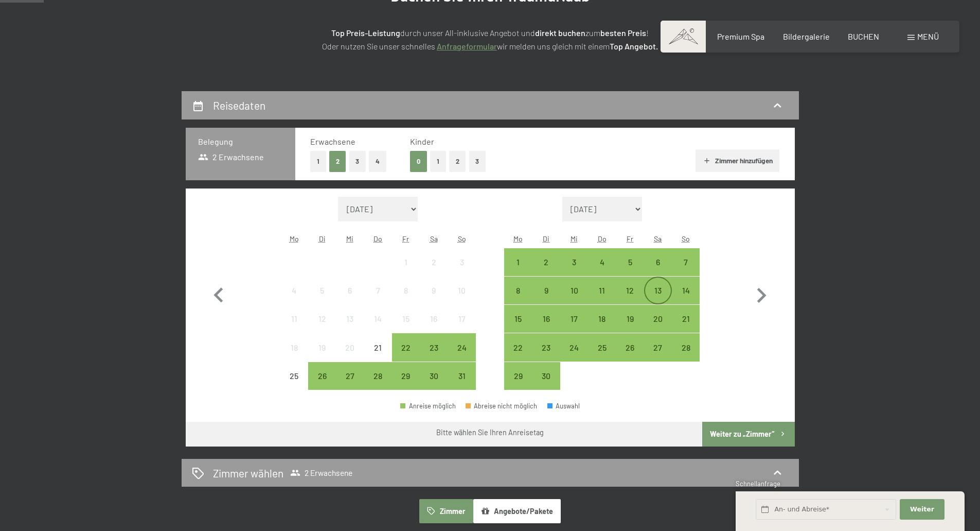 The height and width of the screenshot is (531, 980). What do you see at coordinates (406, 291) in the screenshot?
I see `div: Fri Aug 08 2025` at bounding box center [406, 291].